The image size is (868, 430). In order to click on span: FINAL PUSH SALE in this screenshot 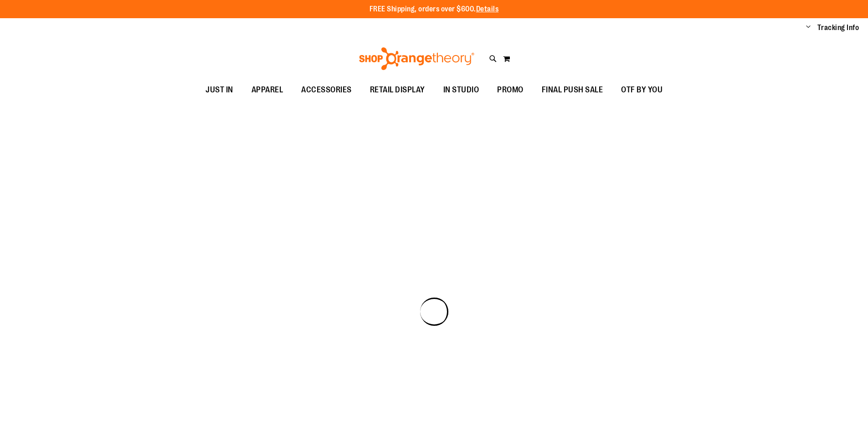, I will do `click(572, 90)`.